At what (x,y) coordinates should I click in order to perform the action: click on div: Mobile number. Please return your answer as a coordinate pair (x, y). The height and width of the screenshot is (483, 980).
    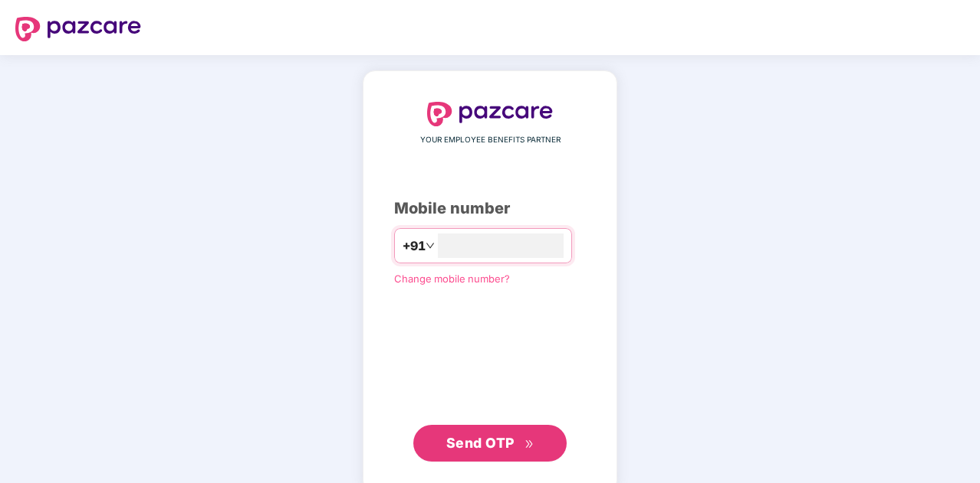
    Looking at the image, I should click on (490, 208).